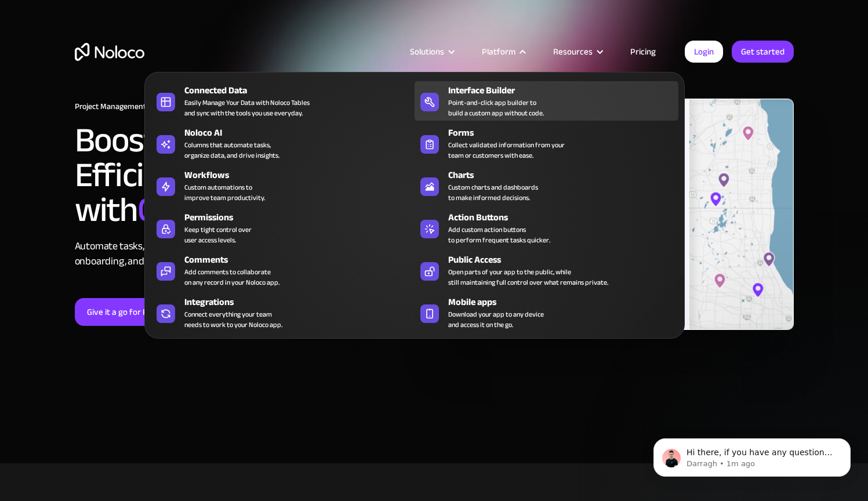 This screenshot has height=501, width=868. I want to click on div: Comments, so click(302, 260).